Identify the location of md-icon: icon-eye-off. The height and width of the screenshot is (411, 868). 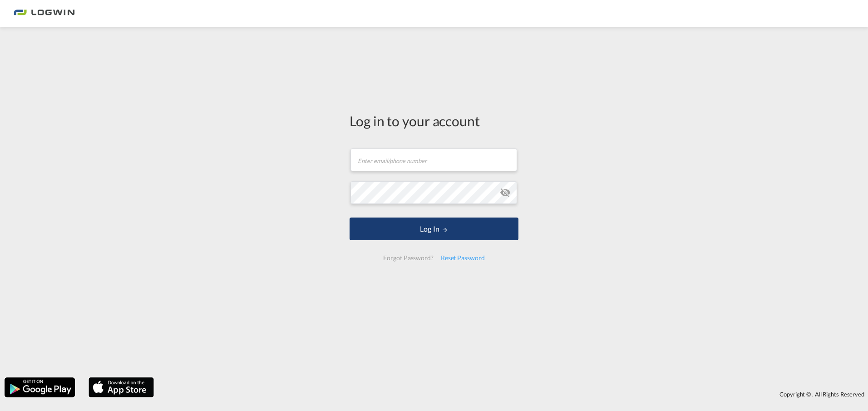
(505, 193).